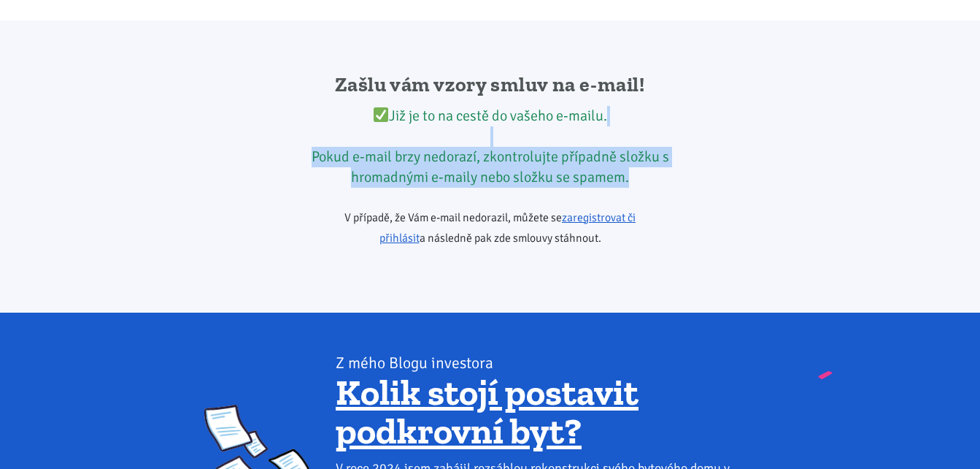  Describe the element at coordinates (487, 412) in the screenshot. I see `a: Kolik stojí postavit podkrovní byt?` at that location.